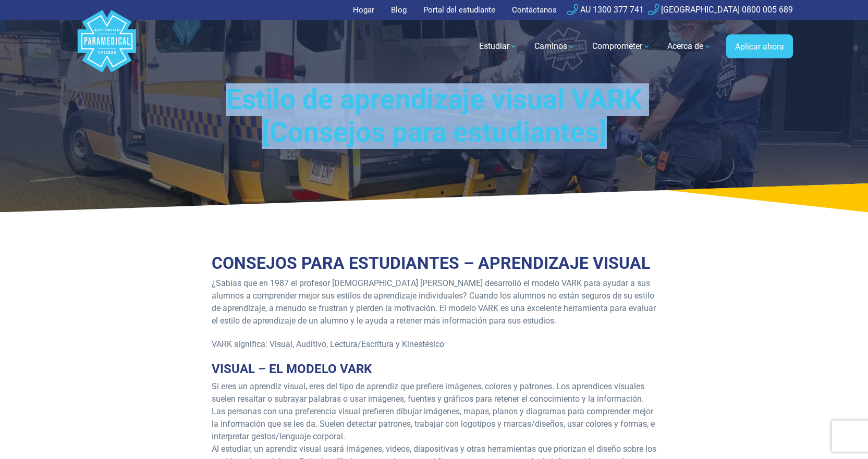  Describe the element at coordinates (554, 46) in the screenshot. I see `a: Caminos` at that location.